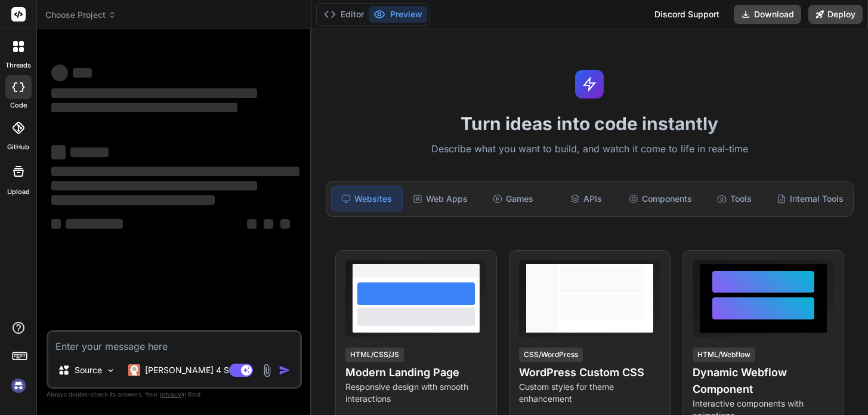  Describe the element at coordinates (18, 147) in the screenshot. I see `label: GitHub` at that location.